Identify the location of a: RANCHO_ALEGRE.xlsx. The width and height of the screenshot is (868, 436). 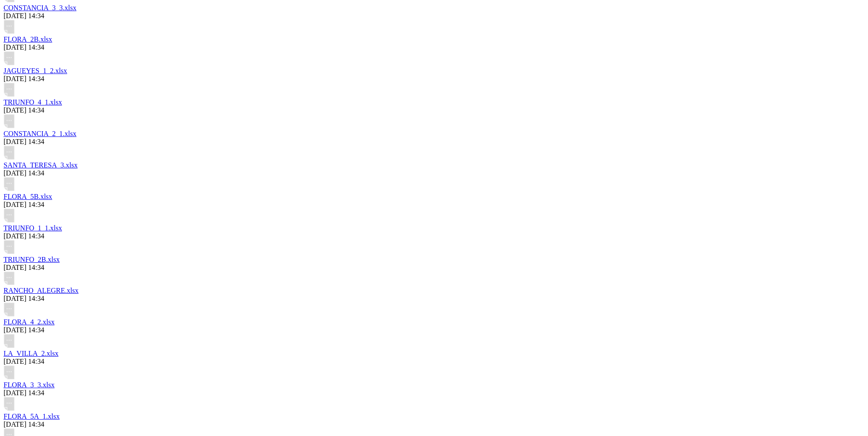
(41, 290).